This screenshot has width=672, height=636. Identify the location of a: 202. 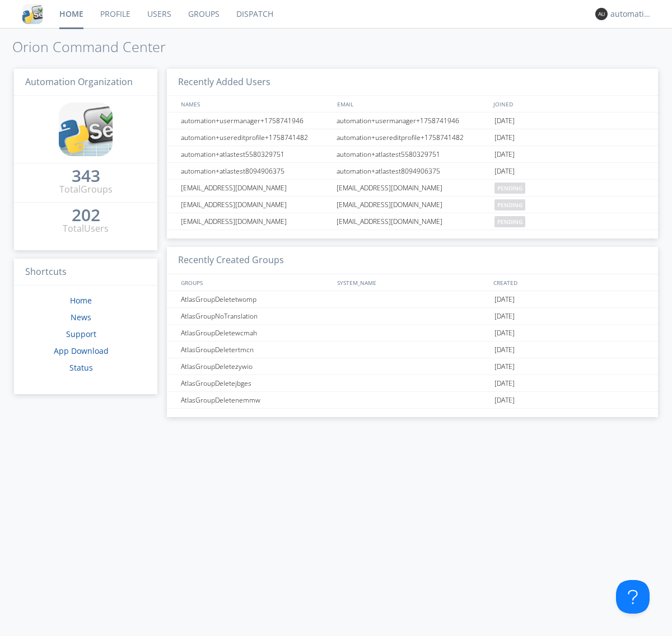
(86, 216).